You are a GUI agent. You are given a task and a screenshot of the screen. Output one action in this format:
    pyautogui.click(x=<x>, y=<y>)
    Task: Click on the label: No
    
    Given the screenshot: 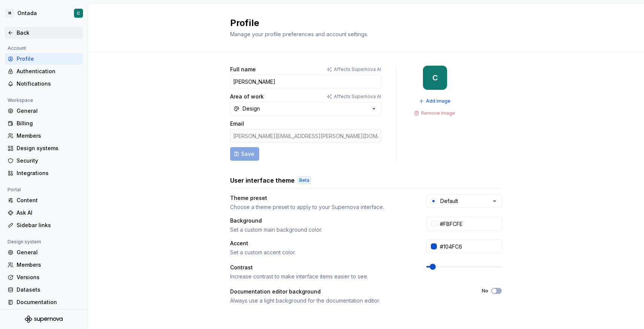 What is the action you would take?
    pyautogui.click(x=485, y=291)
    